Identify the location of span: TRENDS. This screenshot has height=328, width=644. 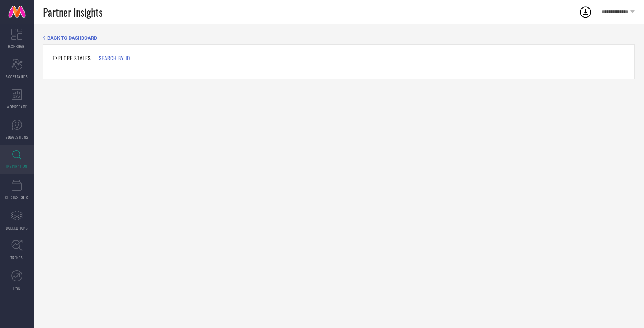
(17, 257).